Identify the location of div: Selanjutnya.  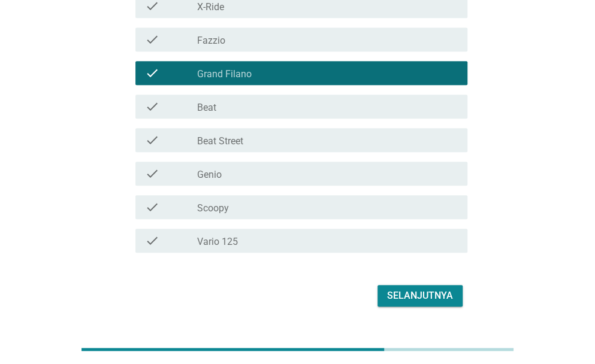
(420, 295).